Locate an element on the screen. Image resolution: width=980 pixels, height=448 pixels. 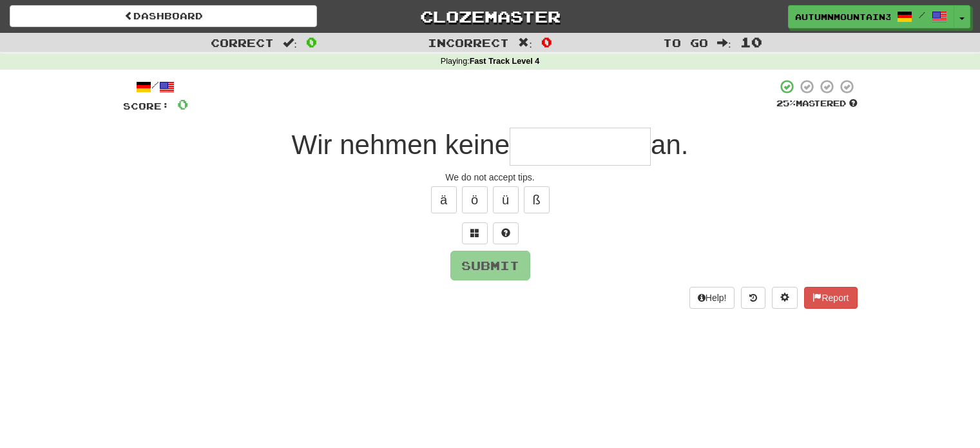
button: Single letter hint - you only get 1 per sentence and score half the points! alt+h is located at coordinates (506, 234).